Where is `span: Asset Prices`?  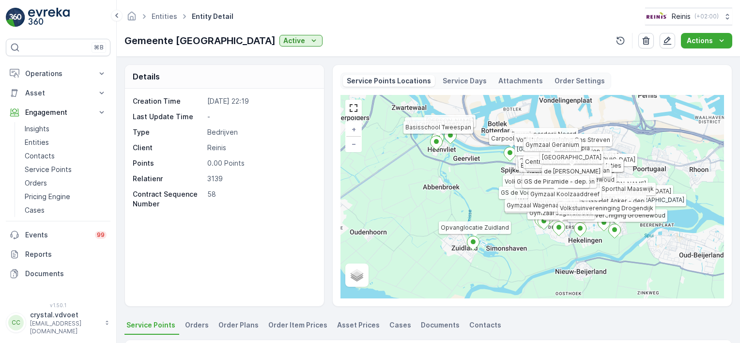 span: Asset Prices is located at coordinates (358, 325).